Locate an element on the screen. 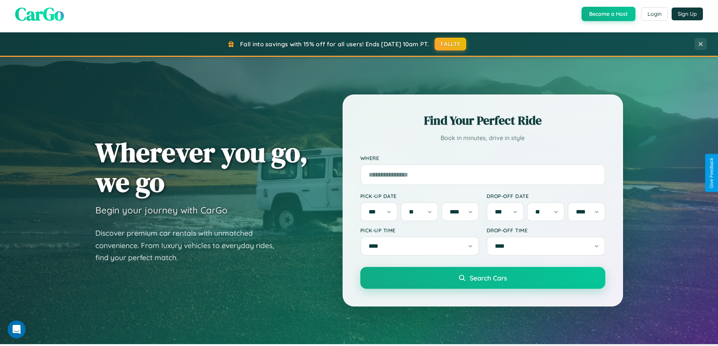  p: Book in minutes, drive in style is located at coordinates (483, 138).